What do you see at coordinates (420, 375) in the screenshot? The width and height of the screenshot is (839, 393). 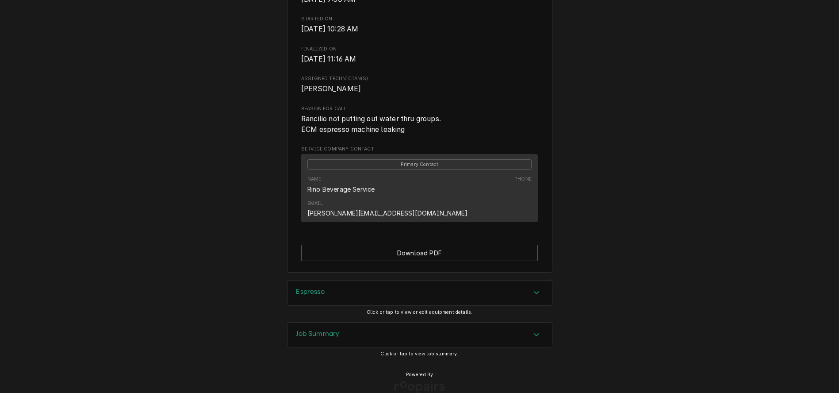 I see `span: Powered By` at bounding box center [420, 375].